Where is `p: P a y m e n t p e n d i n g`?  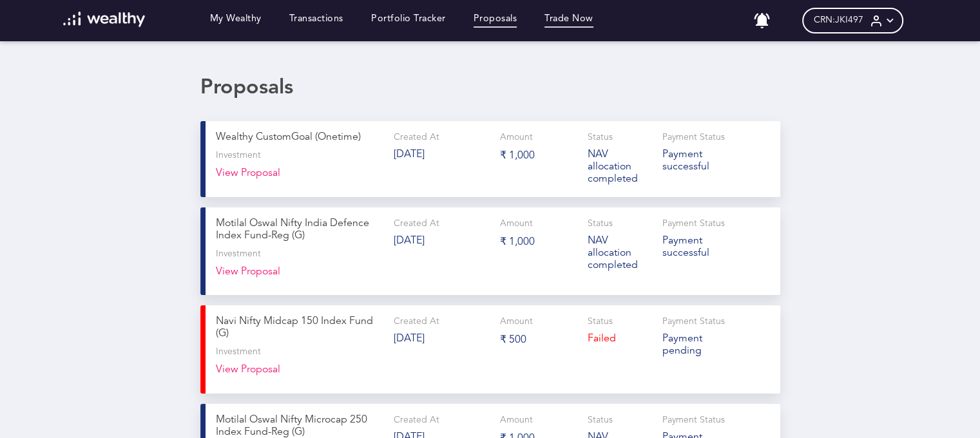 p: P a y m e n t p e n d i n g is located at coordinates (695, 345).